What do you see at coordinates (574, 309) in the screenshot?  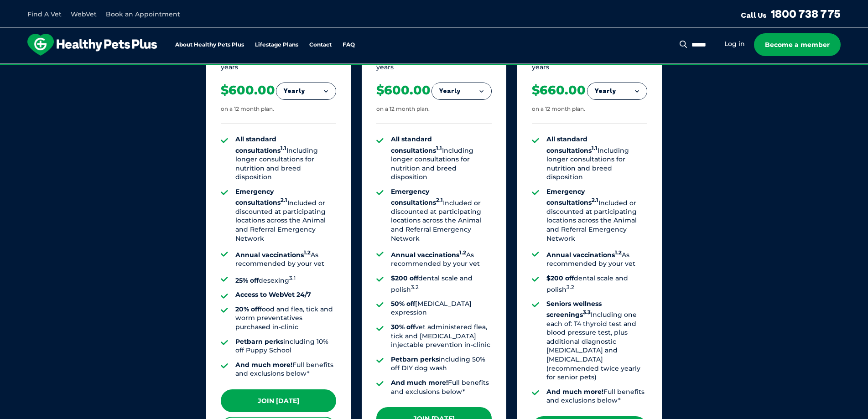 I see `strong: Seniors wellness screenings` at bounding box center [574, 309].